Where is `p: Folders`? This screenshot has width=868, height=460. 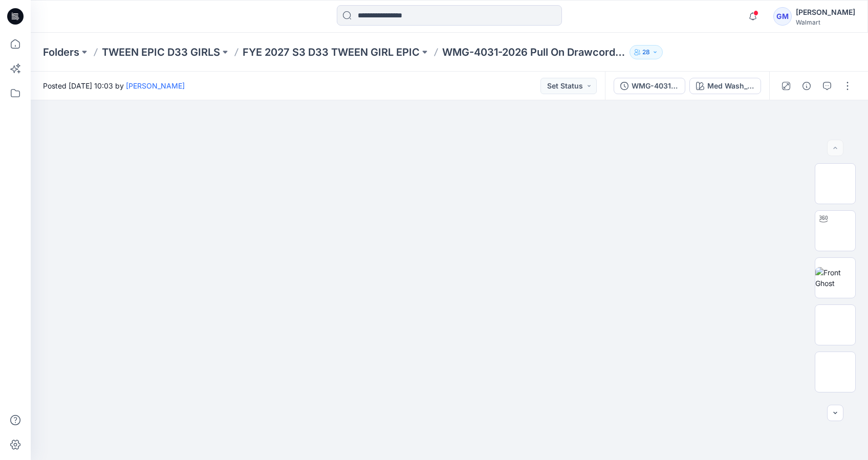 p: Folders is located at coordinates (61, 52).